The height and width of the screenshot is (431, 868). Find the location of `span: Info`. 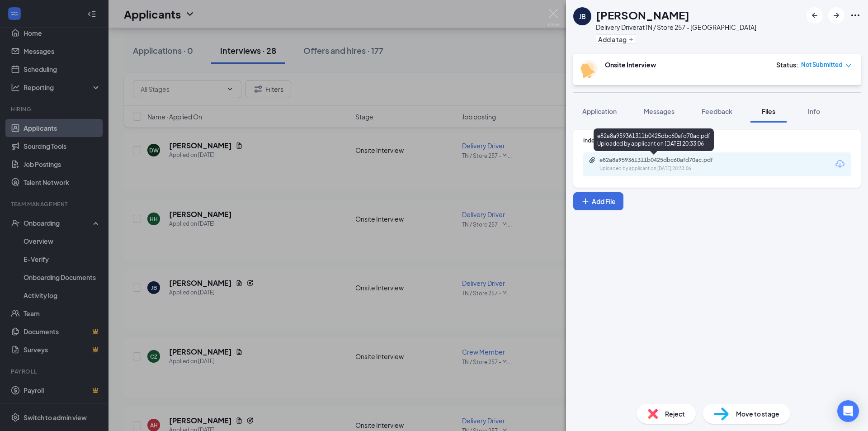

span: Info is located at coordinates (814, 111).